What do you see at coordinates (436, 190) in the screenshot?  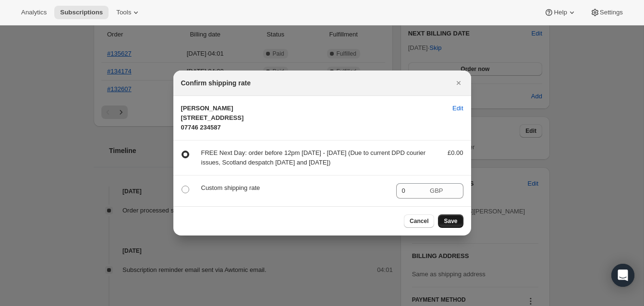 I see `span: GBP` at bounding box center [436, 190].